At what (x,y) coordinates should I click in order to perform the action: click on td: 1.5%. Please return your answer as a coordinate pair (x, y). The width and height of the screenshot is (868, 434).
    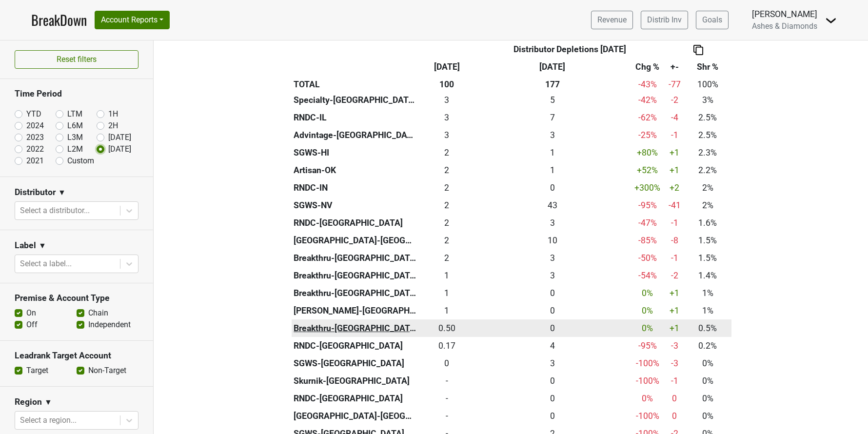
    Looking at the image, I should click on (707, 258).